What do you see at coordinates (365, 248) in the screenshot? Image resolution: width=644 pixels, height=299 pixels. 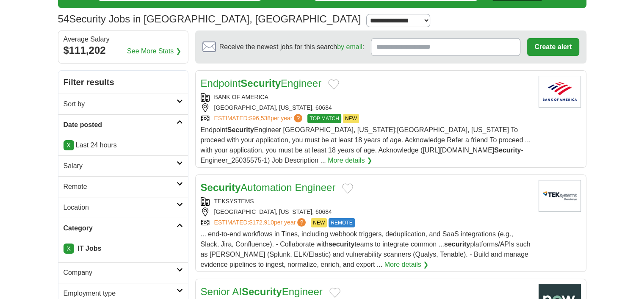 I see `span: ... end-to-end workflows in Tines, including webhook triggers, deduplication, and SaaS integratio...` at bounding box center [365, 248].